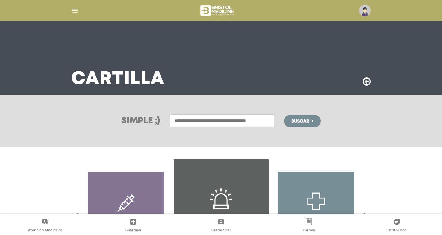 The image size is (442, 235). I want to click on a: Credencial, so click(221, 226).